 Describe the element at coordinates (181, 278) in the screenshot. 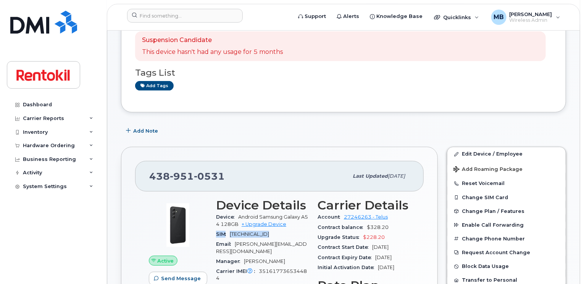

I see `span: Send Message` at that location.